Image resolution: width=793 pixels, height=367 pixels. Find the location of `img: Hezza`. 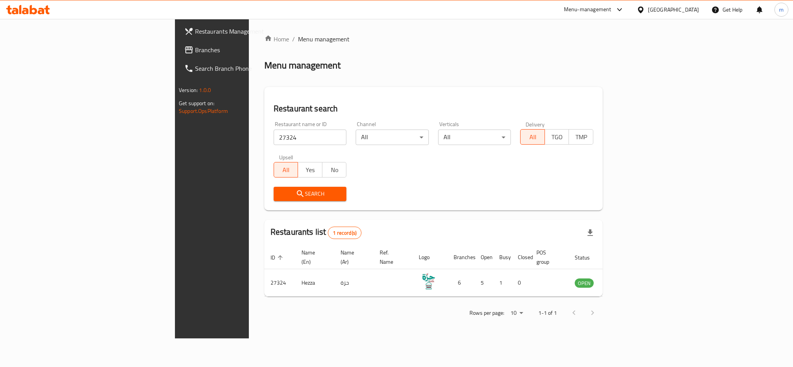

img: Hezza is located at coordinates (429, 282).